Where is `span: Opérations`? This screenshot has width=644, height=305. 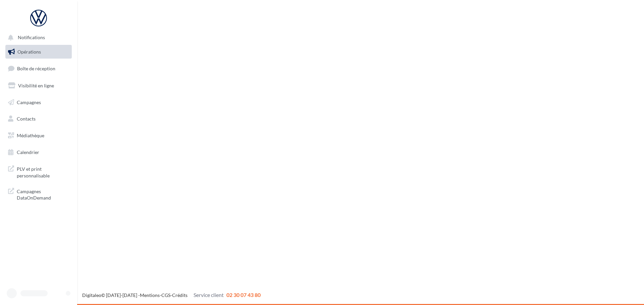 span: Opérations is located at coordinates (29, 52).